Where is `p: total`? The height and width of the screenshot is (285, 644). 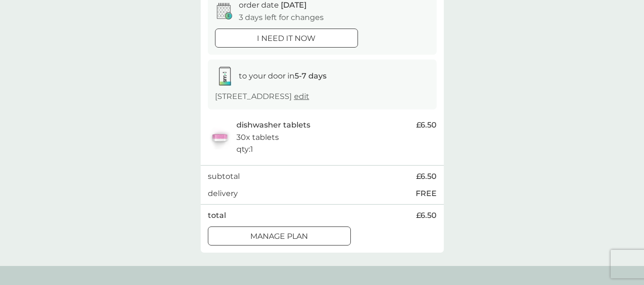
p: total is located at coordinates (217, 216).